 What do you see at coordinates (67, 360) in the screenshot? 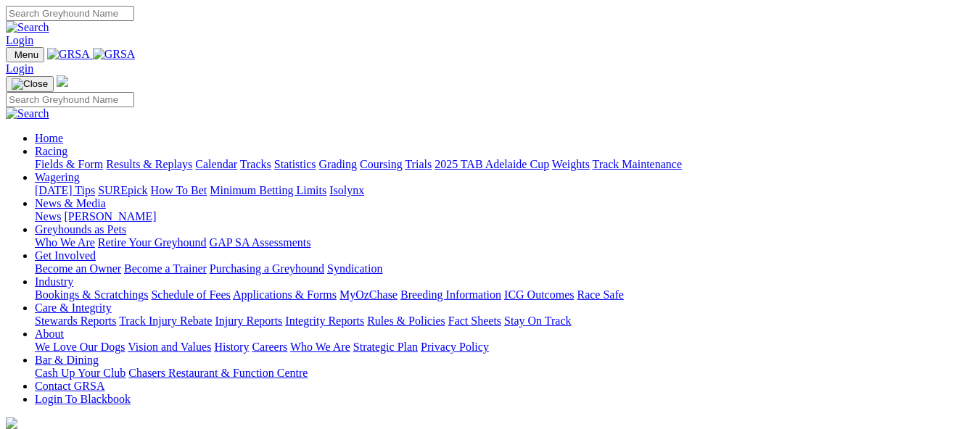
I see `a: Bar & Dining` at bounding box center [67, 360].